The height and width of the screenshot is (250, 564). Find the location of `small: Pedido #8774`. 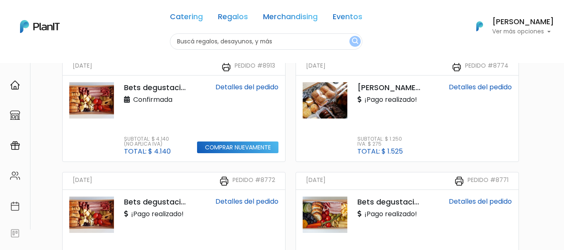

small: Pedido #8774 is located at coordinates (487, 66).